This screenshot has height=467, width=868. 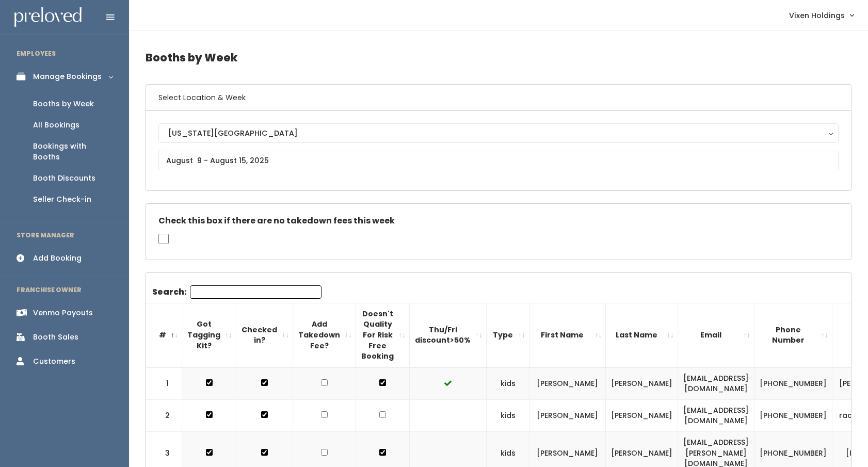 What do you see at coordinates (499, 221) in the screenshot?
I see `h5: Check this box if there are no takedown fees this week` at bounding box center [499, 221].